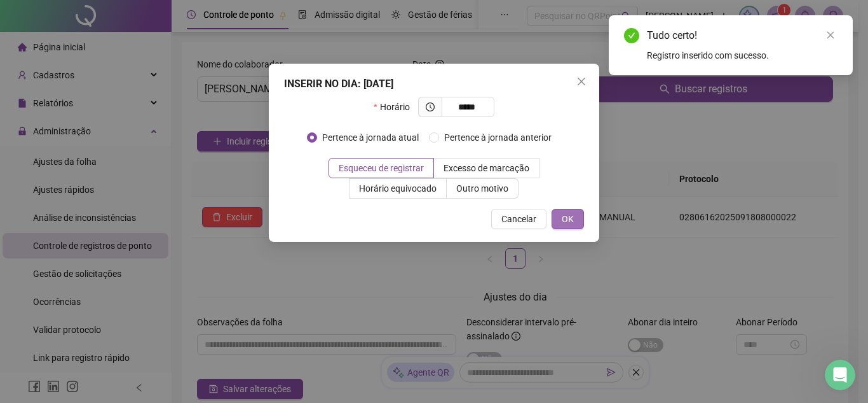 The image size is (868, 403). I want to click on span: check-circle, so click(632, 35).